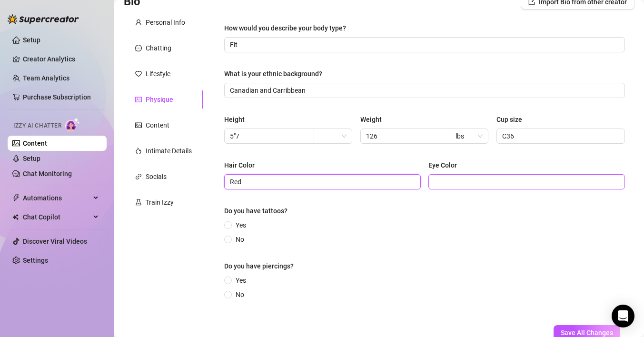  What do you see at coordinates (165, 23) in the screenshot?
I see `div: Personal Info` at bounding box center [165, 23].